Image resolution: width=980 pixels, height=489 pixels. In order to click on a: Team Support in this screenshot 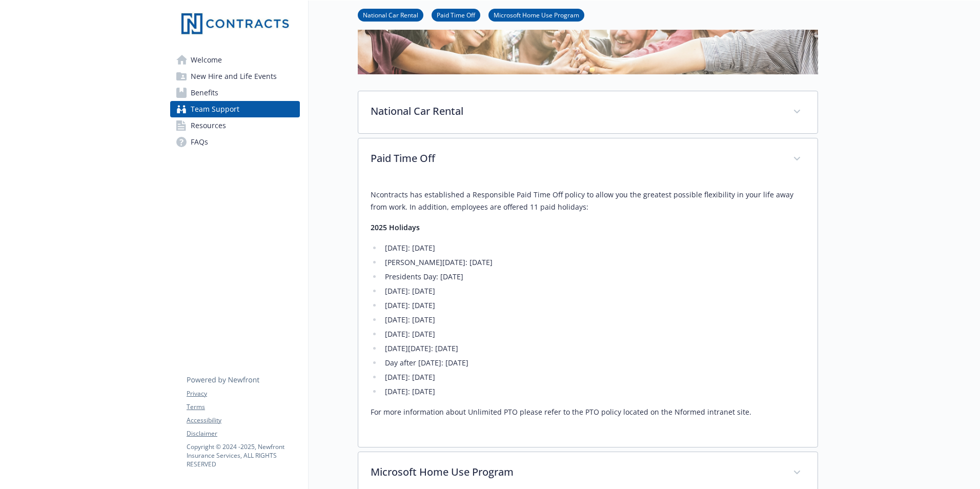, I will do `click(235, 109)`.